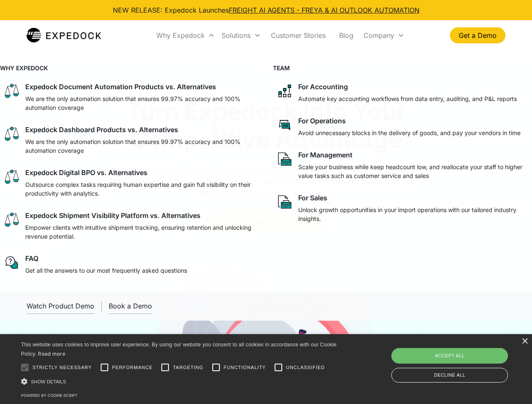  What do you see at coordinates (141, 189) in the screenshot?
I see `p: Outsource complex tasks requiring human expertise and gain full visibility on their productivity ...` at bounding box center [141, 189].